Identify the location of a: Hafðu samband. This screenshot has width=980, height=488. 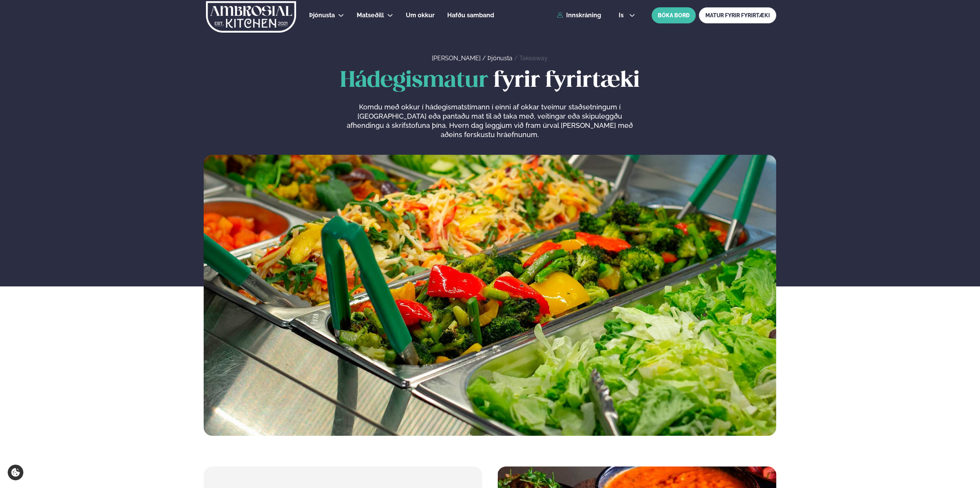
(471, 15).